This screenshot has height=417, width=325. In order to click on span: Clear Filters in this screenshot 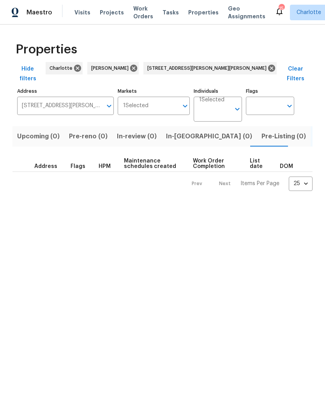, I will do `click(296, 74)`.